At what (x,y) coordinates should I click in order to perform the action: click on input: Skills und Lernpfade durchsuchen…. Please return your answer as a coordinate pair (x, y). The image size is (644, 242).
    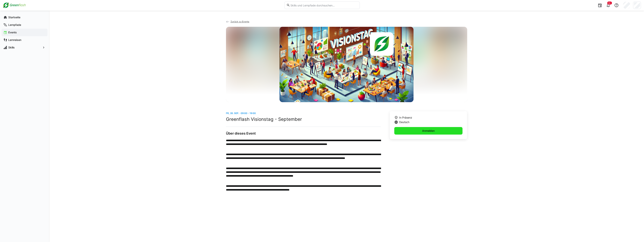
    Looking at the image, I should click on (324, 6).